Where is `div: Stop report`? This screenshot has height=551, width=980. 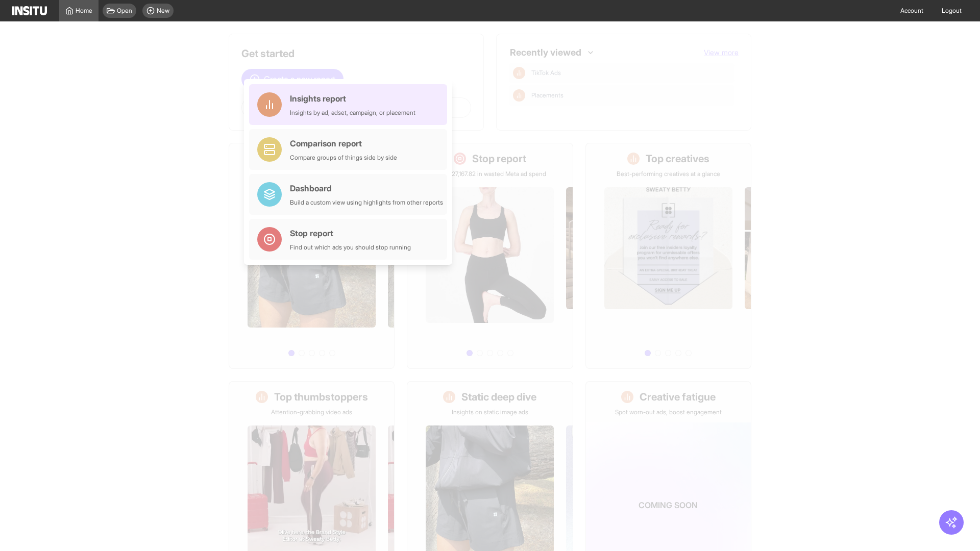 div: Stop report is located at coordinates (350, 233).